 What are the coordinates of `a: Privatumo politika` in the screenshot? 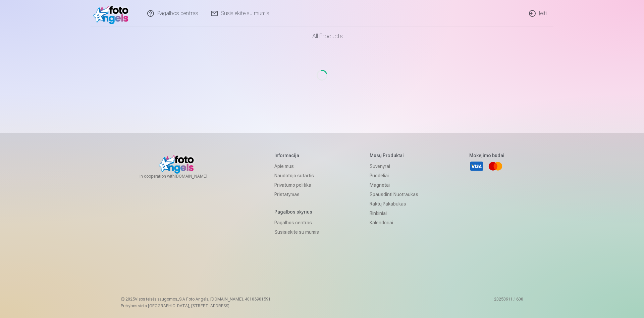 It's located at (297, 185).